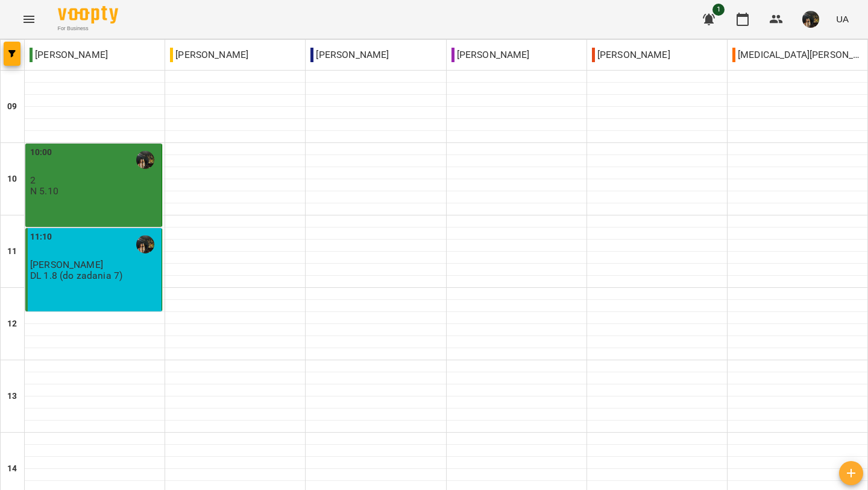 This screenshot has height=490, width=868. I want to click on button: Menu, so click(29, 19).